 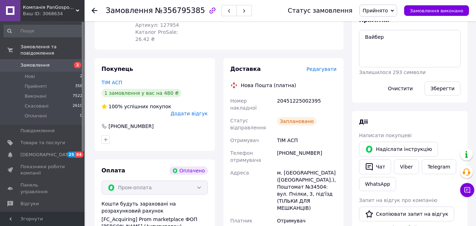 What do you see at coordinates (94, 11) in the screenshot?
I see `div: Повернутися назад` at bounding box center [94, 11].